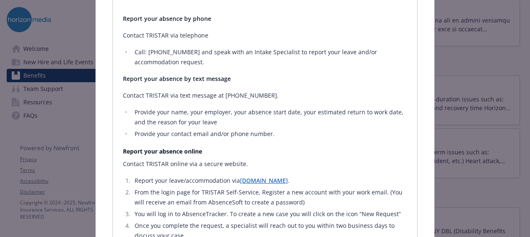 The image size is (530, 237). What do you see at coordinates (269, 117) in the screenshot?
I see `li: Provide your name, your employer, your absence start date, your estimated return to work date, an...` at bounding box center [269, 117].